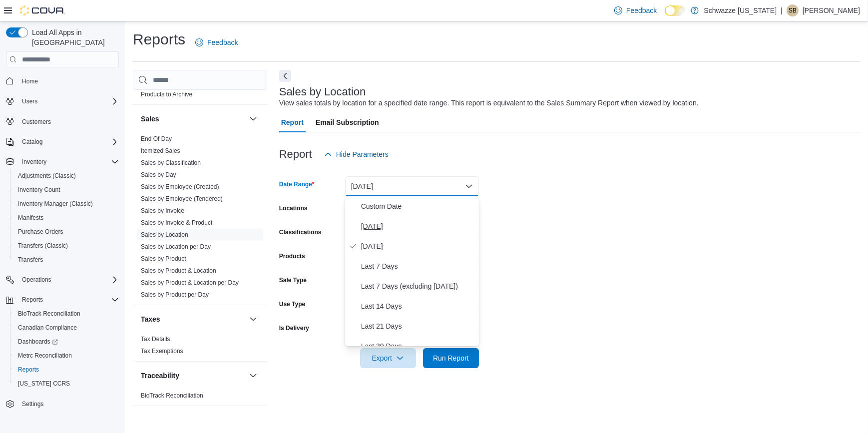  I want to click on span: Sales by Product & Location per Day, so click(190, 282).